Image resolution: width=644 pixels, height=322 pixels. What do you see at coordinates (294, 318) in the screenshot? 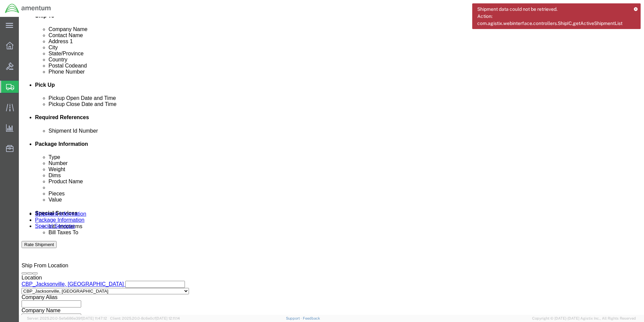
I see `a: Support` at bounding box center [294, 318].